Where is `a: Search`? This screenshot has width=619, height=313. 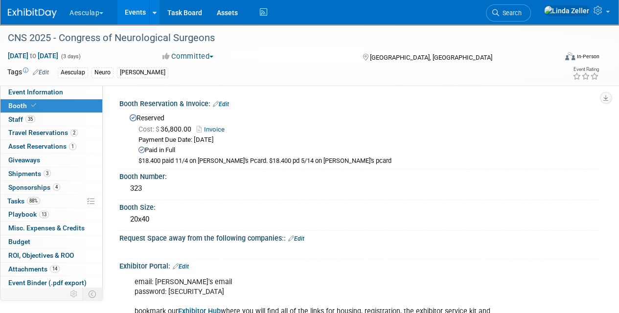 a: Search is located at coordinates (508, 13).